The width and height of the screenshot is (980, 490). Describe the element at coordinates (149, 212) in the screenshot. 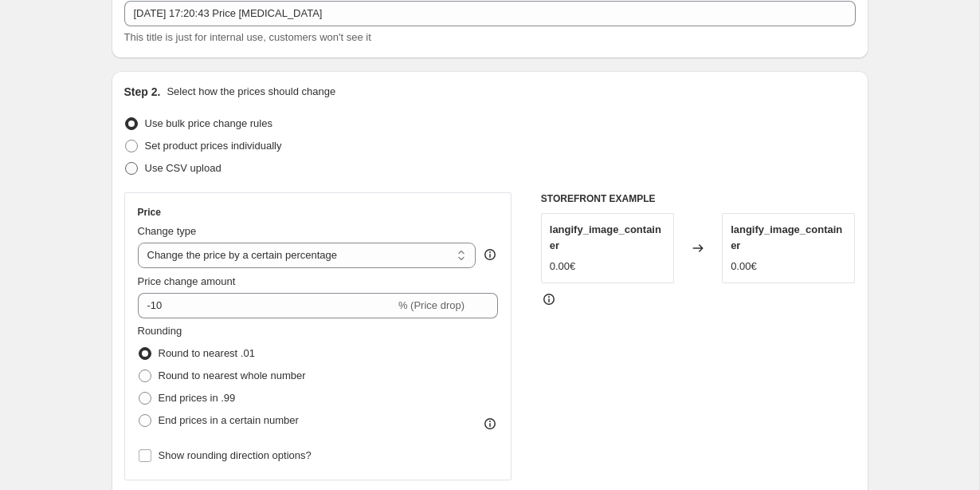

I see `h3: Price` at that location.